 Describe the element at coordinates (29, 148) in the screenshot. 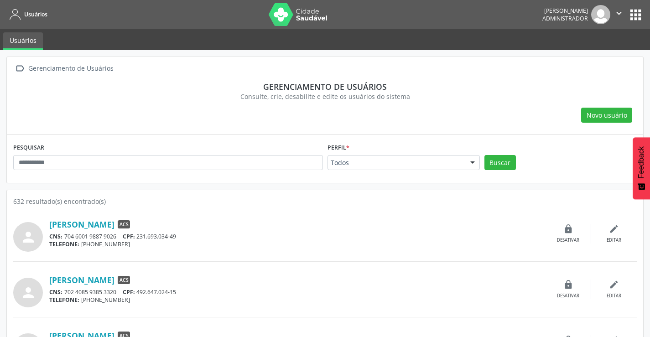

I see `label: PESQUISAR` at that location.